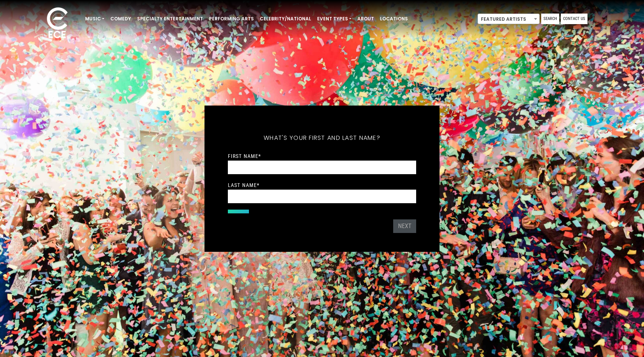 The width and height of the screenshot is (644, 357). What do you see at coordinates (170, 19) in the screenshot?
I see `a: Specialty Entertainment` at bounding box center [170, 19].